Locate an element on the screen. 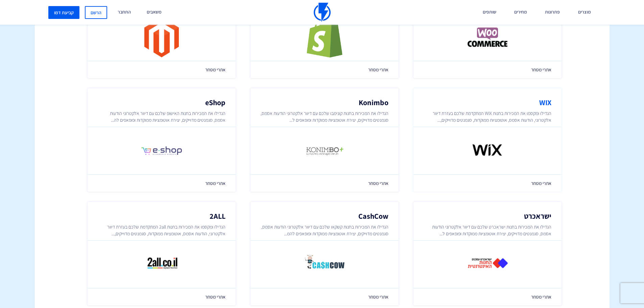  a: Konimbo הגדילו את המכירות בחנות קונימבו שלכם עם דיוור אלקטרוני הודעות אסמס, סגמנטים מדוייקים, יצי... is located at coordinates (325, 140).